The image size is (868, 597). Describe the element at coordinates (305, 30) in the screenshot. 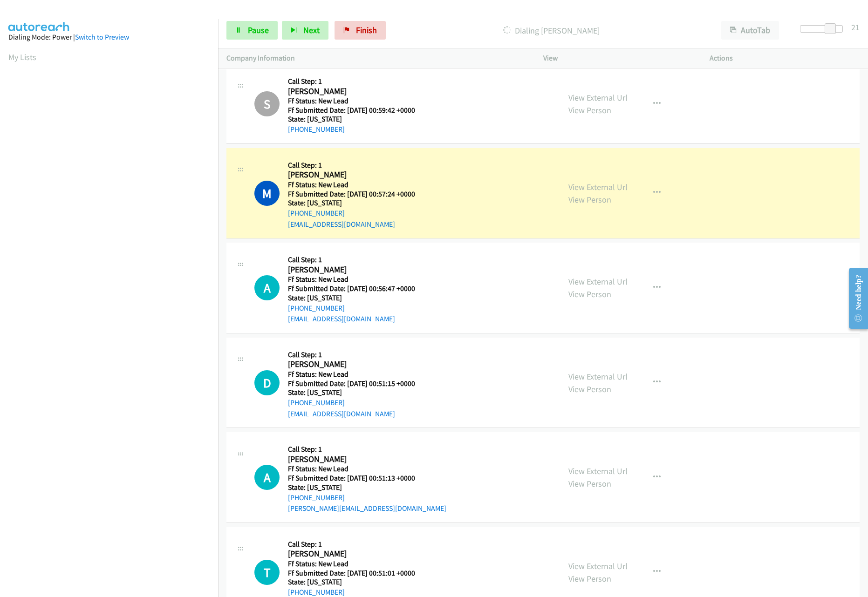

I see `button: Next` at that location.